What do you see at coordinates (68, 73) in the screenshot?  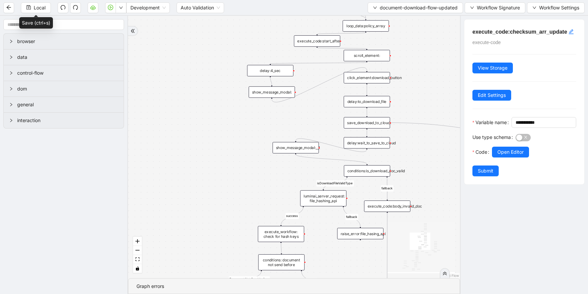 I see `span: control-flow` at bounding box center [68, 73].